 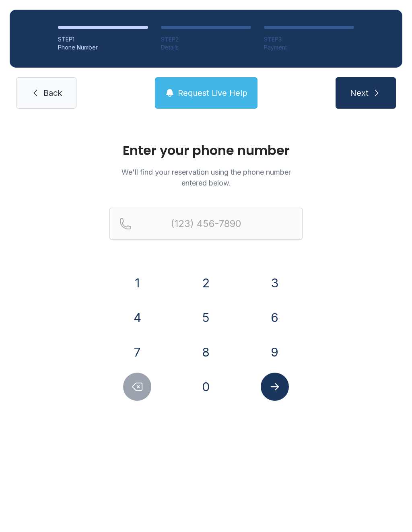 What do you see at coordinates (206, 177) in the screenshot?
I see `p: We'll find your reservation using the phone number entered below.` at bounding box center [206, 177].